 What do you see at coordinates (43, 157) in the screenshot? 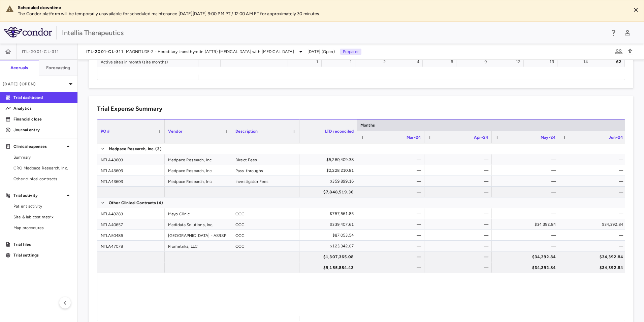
I see `span: Summary` at bounding box center [43, 157].